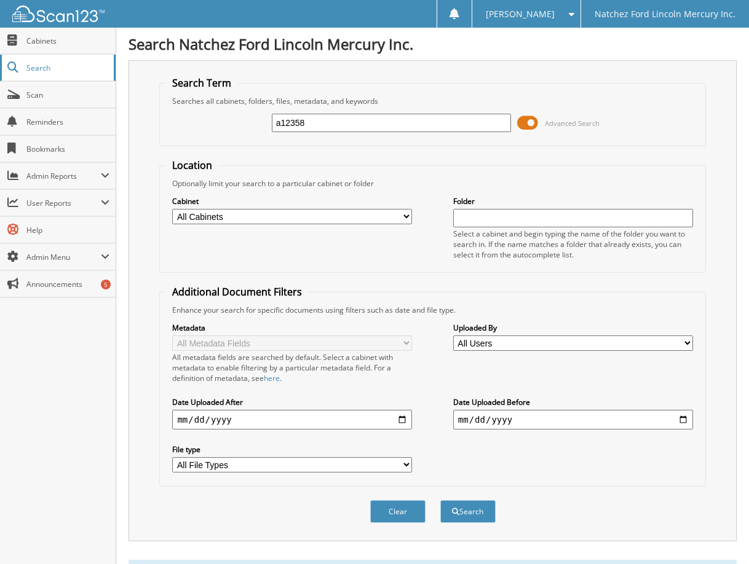 This screenshot has width=749, height=564. What do you see at coordinates (68, 122) in the screenshot?
I see `span: Reminders` at bounding box center [68, 122].